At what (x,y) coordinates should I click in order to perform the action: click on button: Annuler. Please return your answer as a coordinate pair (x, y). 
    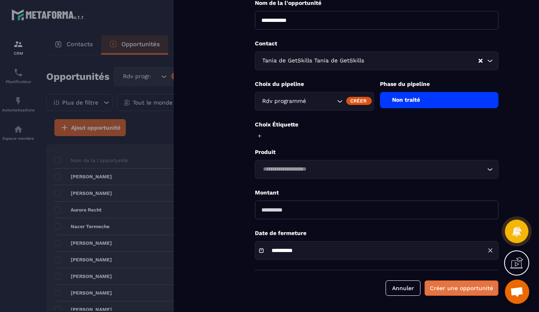
    Looking at the image, I should click on (403, 288).